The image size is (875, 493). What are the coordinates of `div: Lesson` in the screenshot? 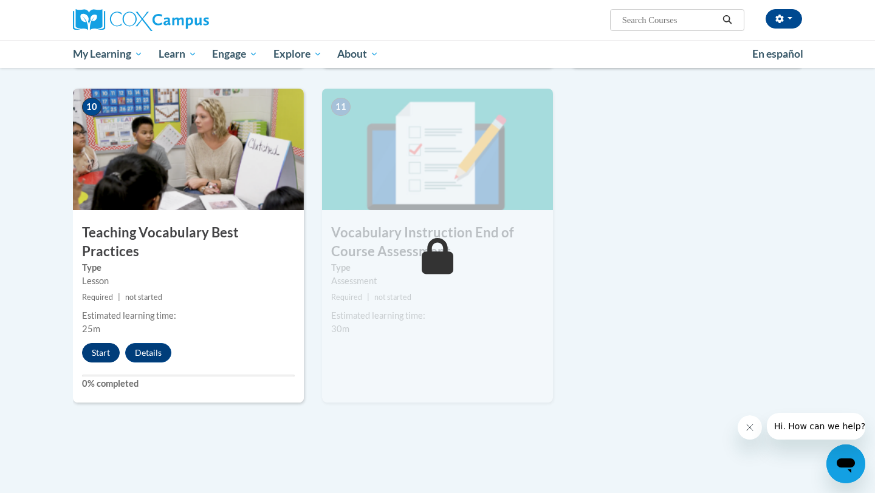 It's located at (188, 281).